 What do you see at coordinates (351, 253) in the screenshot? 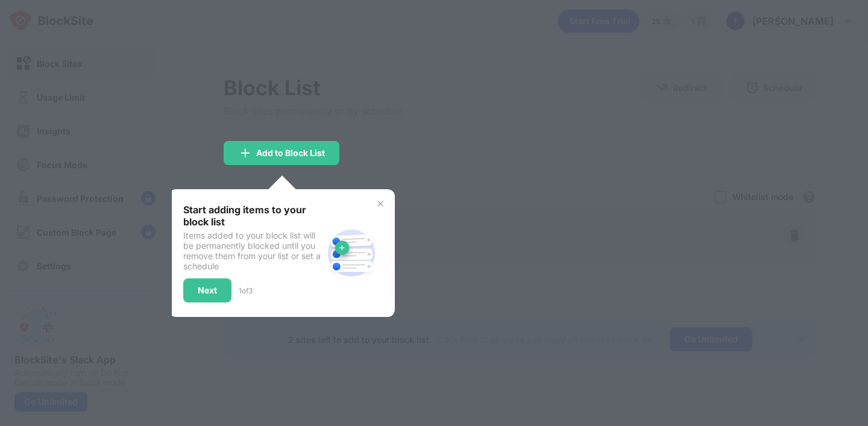
I see `img: block-site.svg` at bounding box center [351, 253].